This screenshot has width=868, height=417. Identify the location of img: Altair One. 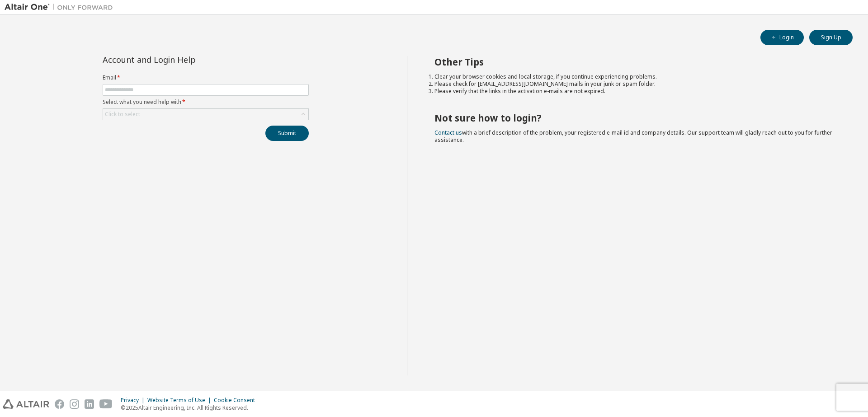
(61, 7).